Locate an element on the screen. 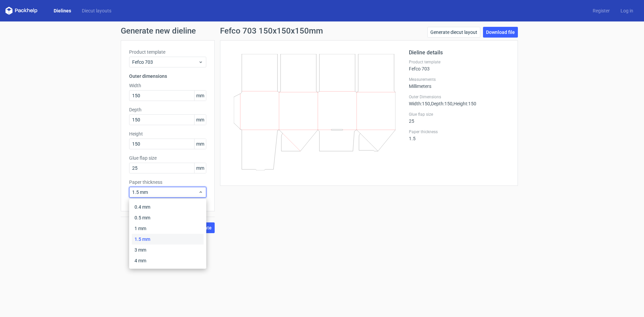 The image size is (644, 317). span: , Height : 150 is located at coordinates (464, 104).